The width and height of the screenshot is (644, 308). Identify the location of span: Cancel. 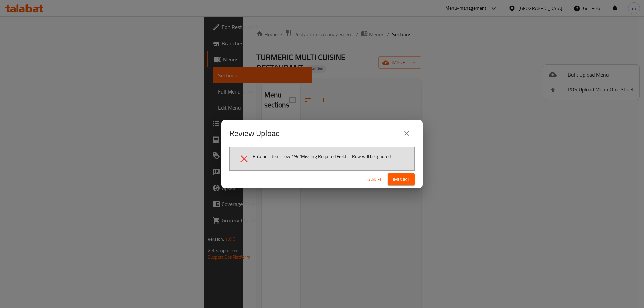
(374, 180).